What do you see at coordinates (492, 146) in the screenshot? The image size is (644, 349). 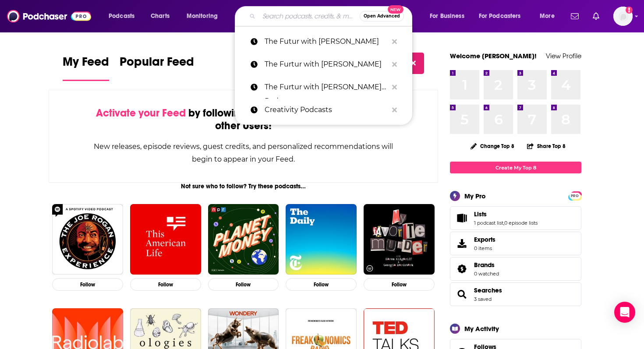 I see `button: Change Top 8` at bounding box center [492, 146].